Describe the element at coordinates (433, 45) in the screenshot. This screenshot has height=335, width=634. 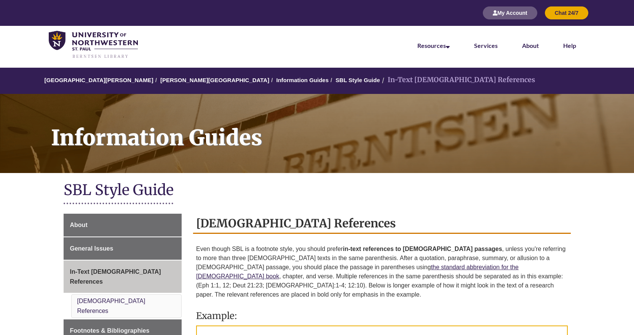
I see `a: Resources` at that location.